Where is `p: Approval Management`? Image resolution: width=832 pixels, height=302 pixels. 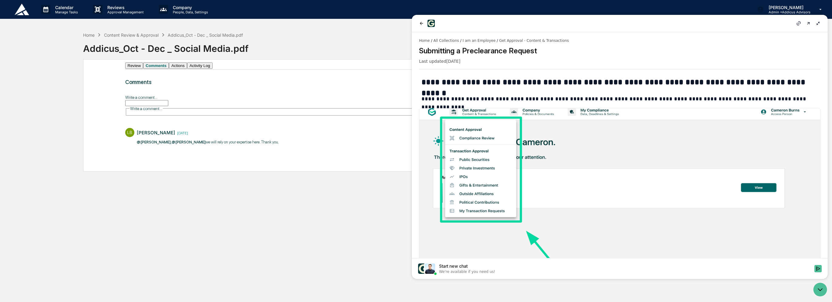
p: Approval Management is located at coordinates (125, 12).